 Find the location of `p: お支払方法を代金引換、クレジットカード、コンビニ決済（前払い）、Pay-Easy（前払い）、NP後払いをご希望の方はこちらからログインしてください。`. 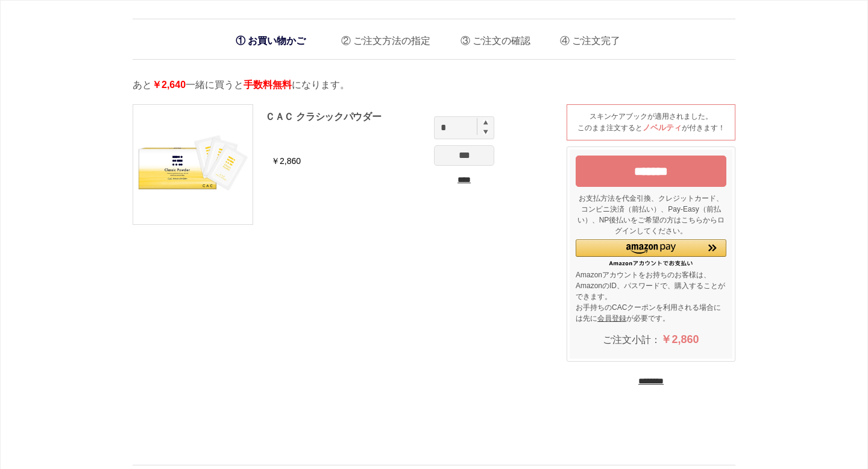

p: お支払方法を代金引換、クレジットカード、コンビニ決済（前払い）、Pay-Easy（前払い）、NP後払いをご希望の方はこちらからログインしてください。 is located at coordinates (651, 214).